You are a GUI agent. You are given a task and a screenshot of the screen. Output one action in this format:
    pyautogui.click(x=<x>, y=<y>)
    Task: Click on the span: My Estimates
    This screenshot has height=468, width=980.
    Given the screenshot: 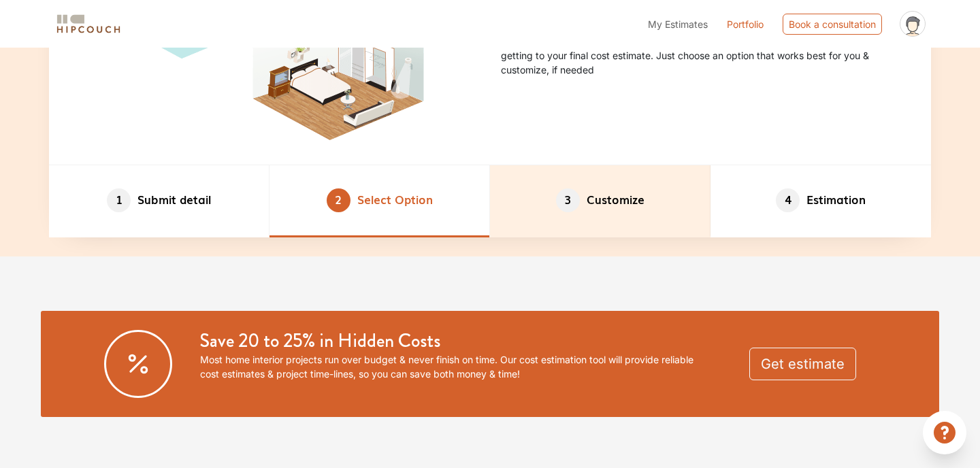 What is the action you would take?
    pyautogui.click(x=678, y=24)
    